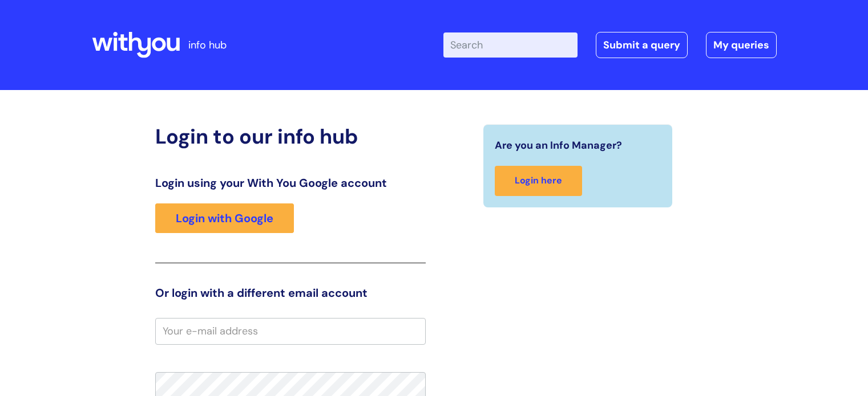 Image resolution: width=868 pixels, height=396 pixels. Describe the element at coordinates (290, 183) in the screenshot. I see `h3: Login using your With You Google account` at that location.